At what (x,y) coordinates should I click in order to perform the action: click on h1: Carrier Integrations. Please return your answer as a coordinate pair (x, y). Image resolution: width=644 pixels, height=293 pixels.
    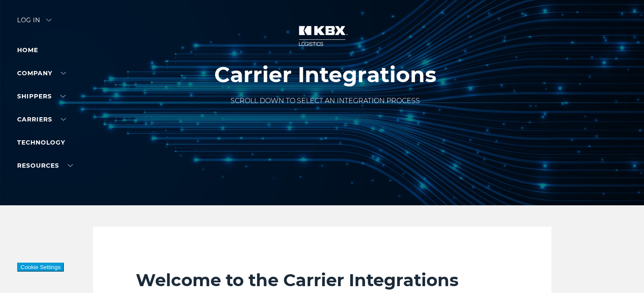
    Looking at the image, I should click on (325, 75).